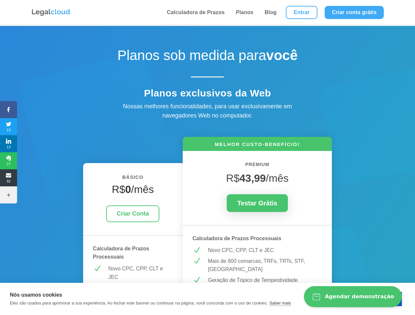  Describe the element at coordinates (133, 214) in the screenshot. I see `a: Criar Conta` at that location.